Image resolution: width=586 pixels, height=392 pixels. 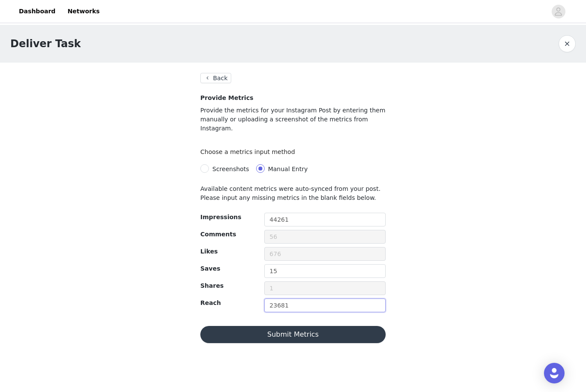 What do you see at coordinates (211, 303) in the screenshot?
I see `span: Reach` at bounding box center [211, 303].